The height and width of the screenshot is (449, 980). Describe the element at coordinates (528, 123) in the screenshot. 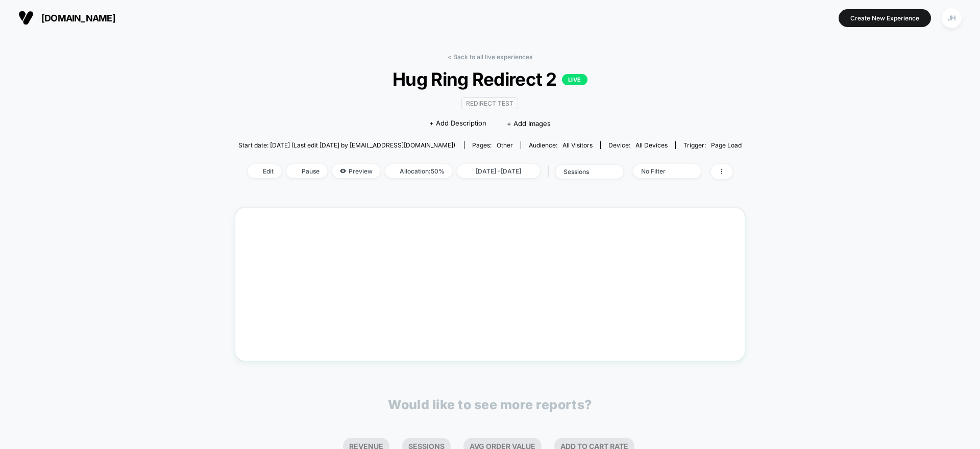

I see `span: + Add Images` at that location.